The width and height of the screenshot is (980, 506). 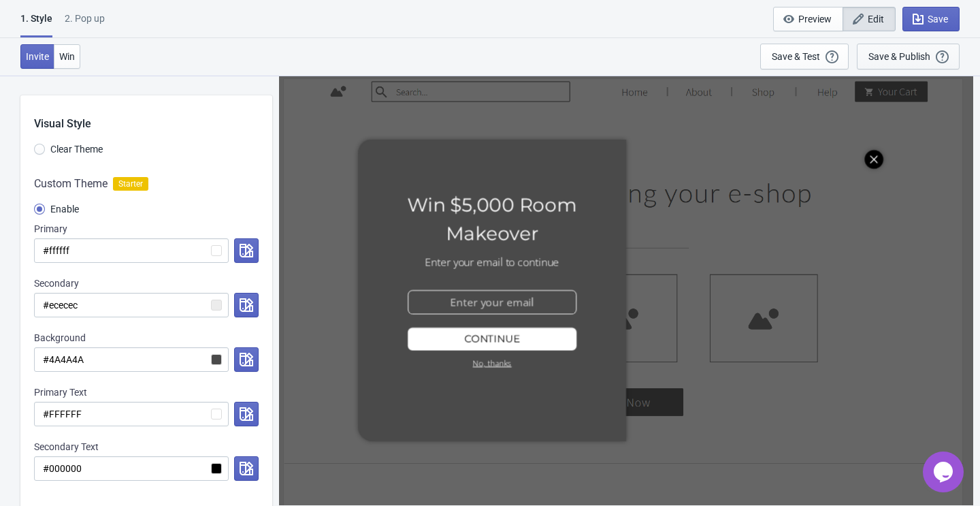 I want to click on span: Save, so click(x=938, y=19).